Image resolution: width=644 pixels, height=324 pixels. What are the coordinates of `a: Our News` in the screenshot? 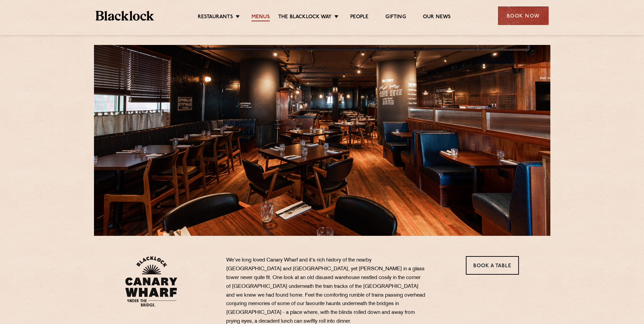 It's located at (437, 18).